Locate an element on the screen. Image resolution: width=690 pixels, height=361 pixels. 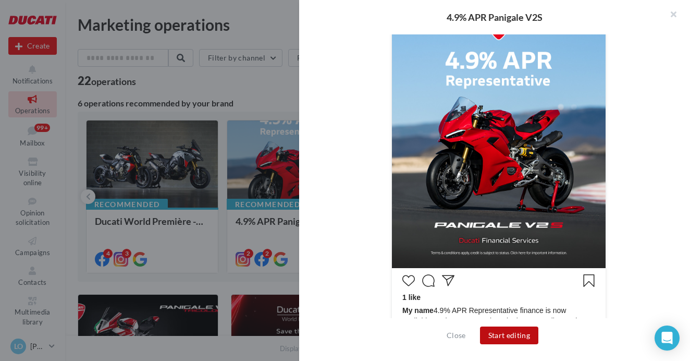
svg: Partager la publication is located at coordinates (448, 280).